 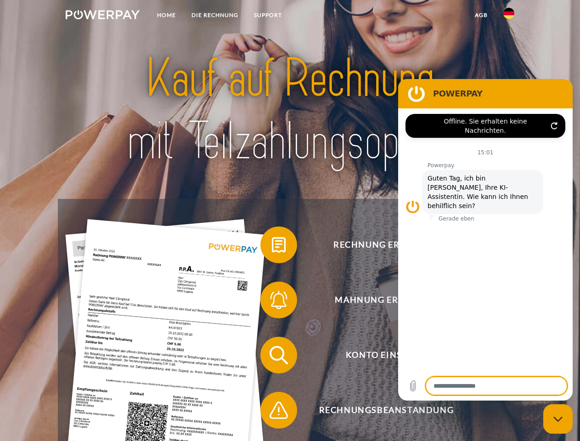 I want to click on span: Rechnungsbeanstandung, so click(x=386, y=410).